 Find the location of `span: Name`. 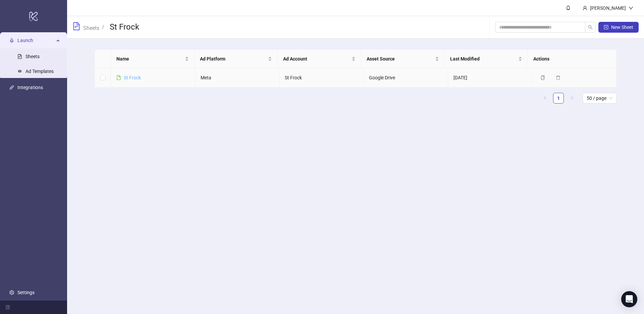

span: Name is located at coordinates (150, 59).